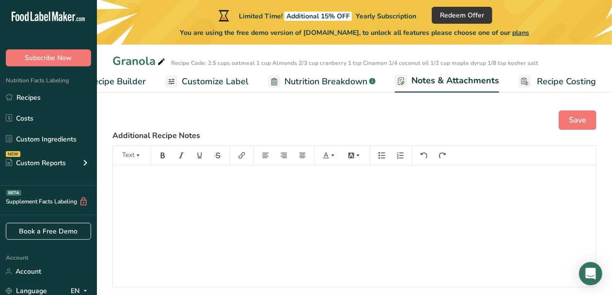 Image resolution: width=612 pixels, height=295 pixels. Describe the element at coordinates (36, 163) in the screenshot. I see `div: Custom Reports` at that location.